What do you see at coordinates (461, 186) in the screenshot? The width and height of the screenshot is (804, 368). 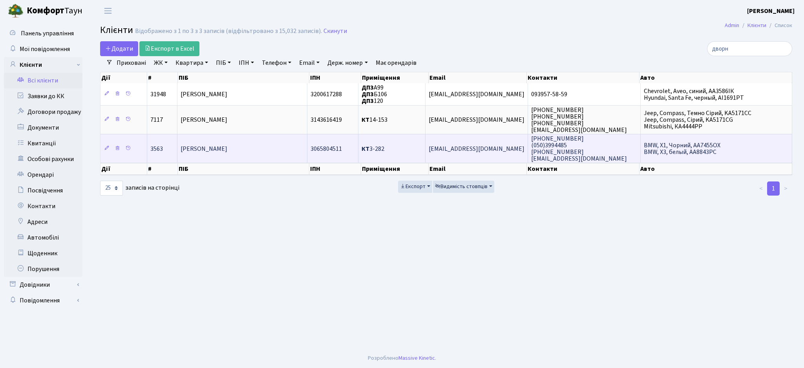 I see `span: Видимість стовпців` at bounding box center [461, 186].